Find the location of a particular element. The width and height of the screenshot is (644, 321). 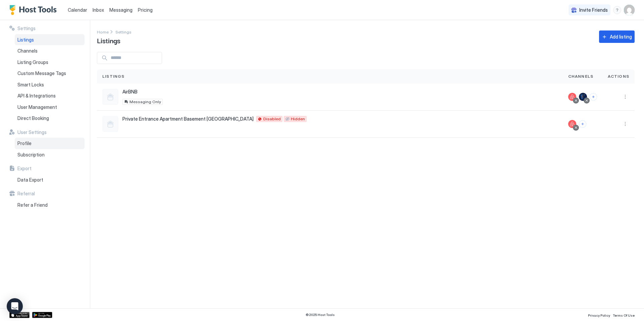

span: User Management is located at coordinates (38, 107).